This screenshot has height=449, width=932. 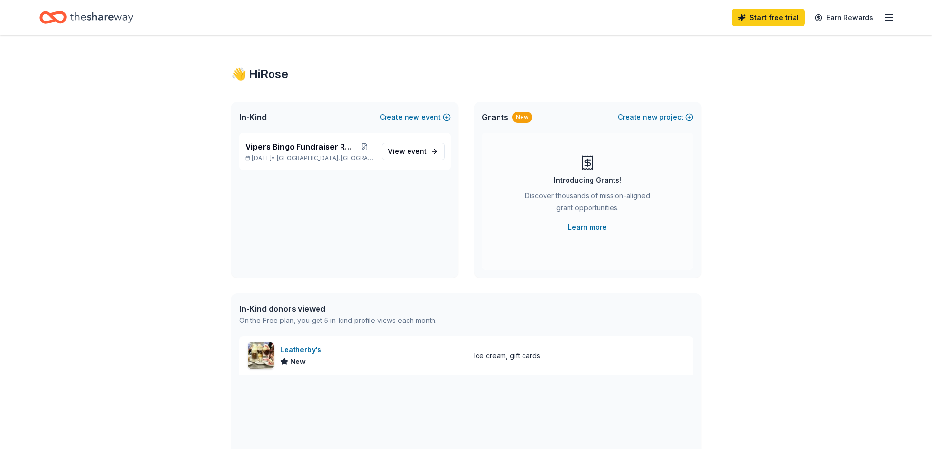 I want to click on span: New, so click(x=298, y=362).